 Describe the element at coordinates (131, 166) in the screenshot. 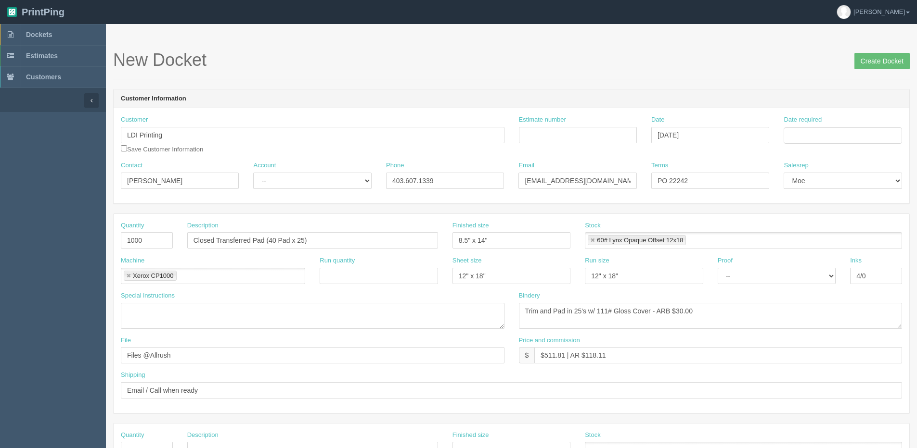

I see `label: Contact` at that location.